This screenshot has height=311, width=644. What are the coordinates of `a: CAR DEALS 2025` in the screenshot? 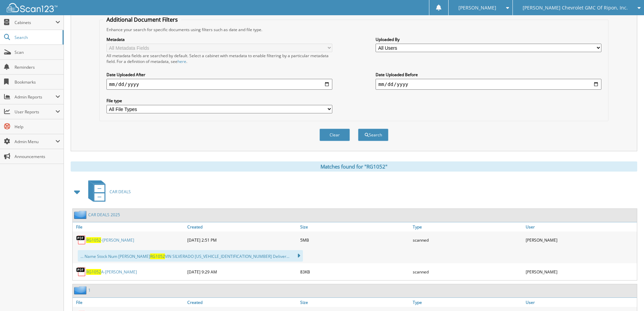 It's located at (104, 215).